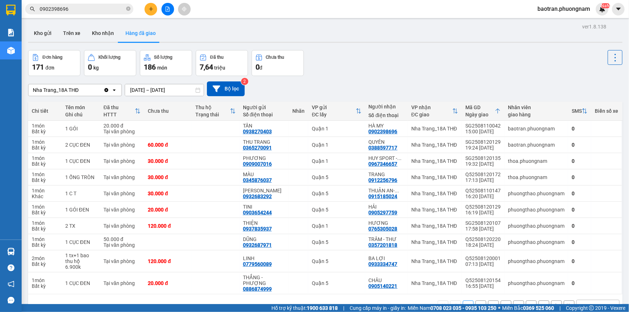  Describe the element at coordinates (483, 191) in the screenshot. I see `div: Q52508110147` at that location.